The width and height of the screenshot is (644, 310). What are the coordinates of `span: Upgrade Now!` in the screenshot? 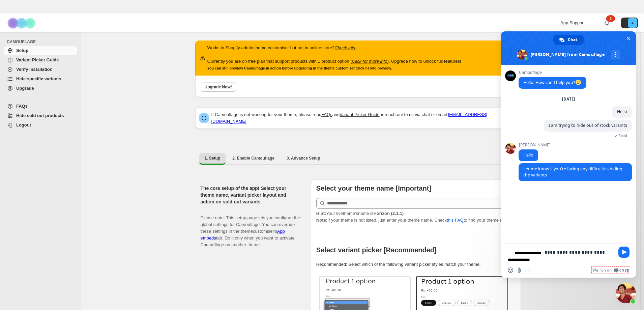 It's located at (218, 87).